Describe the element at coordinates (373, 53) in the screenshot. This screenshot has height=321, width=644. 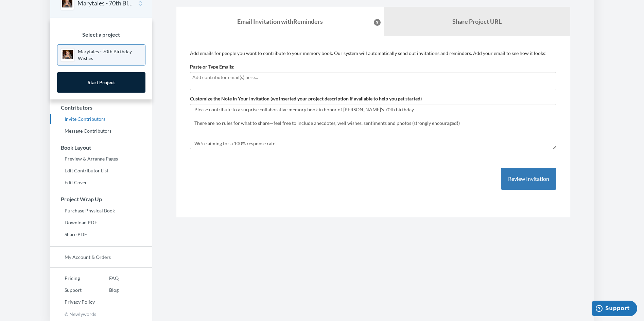
I see `p: Add emails for people you want to contribute to your memory book. Our system will automatically s...` at that location.